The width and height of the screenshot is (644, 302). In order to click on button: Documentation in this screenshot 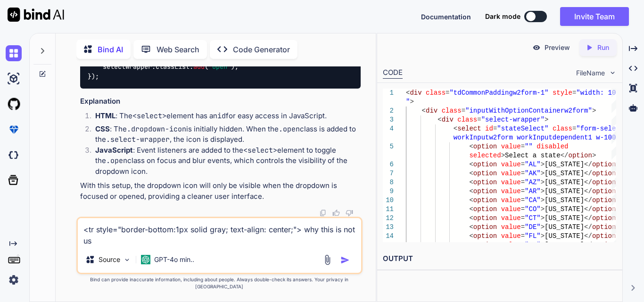, I will do `click(446, 16)`.